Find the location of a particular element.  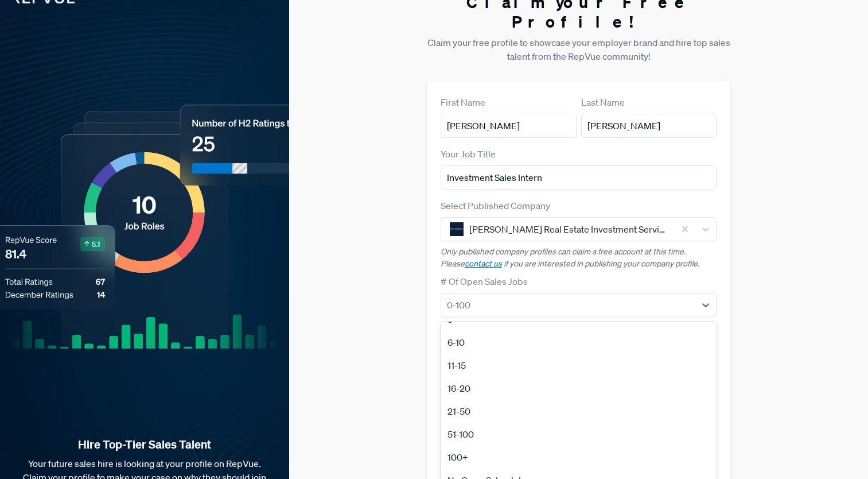

label: First Name is located at coordinates (463, 102).